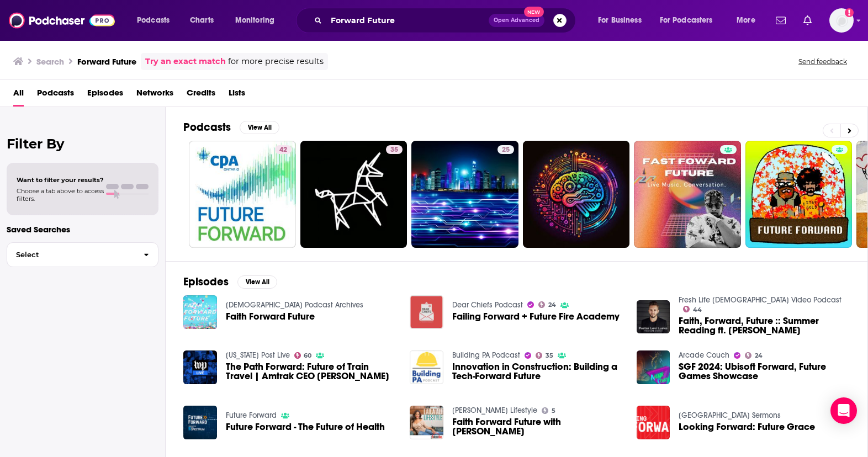 This screenshot has height=457, width=868. Describe the element at coordinates (729, 415) in the screenshot. I see `a: Palo Alto Vineyard Church Sermons` at that location.